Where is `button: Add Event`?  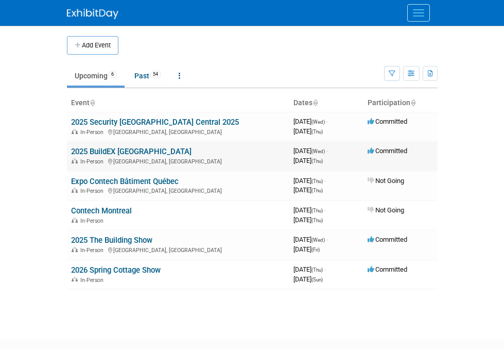 button: Add Event is located at coordinates (93, 45).